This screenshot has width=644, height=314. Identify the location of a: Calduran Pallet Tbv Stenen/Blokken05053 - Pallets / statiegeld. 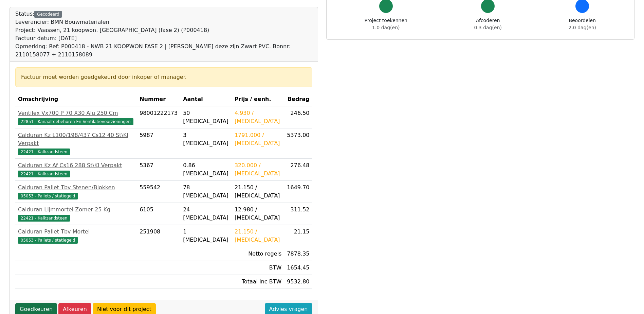
(76, 192).